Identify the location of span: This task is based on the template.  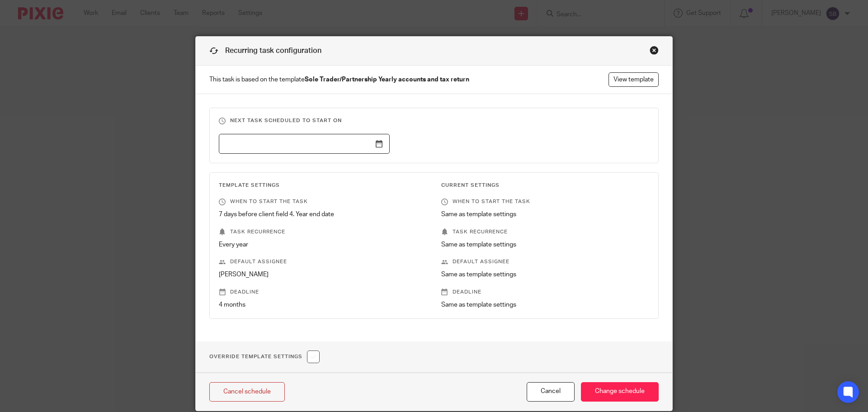
(339, 80).